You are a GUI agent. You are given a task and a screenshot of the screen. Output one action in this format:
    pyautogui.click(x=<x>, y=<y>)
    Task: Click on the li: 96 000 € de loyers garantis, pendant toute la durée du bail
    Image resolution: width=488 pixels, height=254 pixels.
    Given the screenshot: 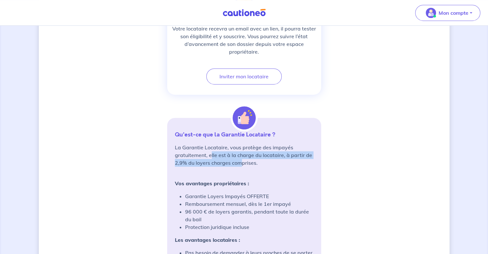 What is the action you would take?
    pyautogui.click(x=249, y=215)
    